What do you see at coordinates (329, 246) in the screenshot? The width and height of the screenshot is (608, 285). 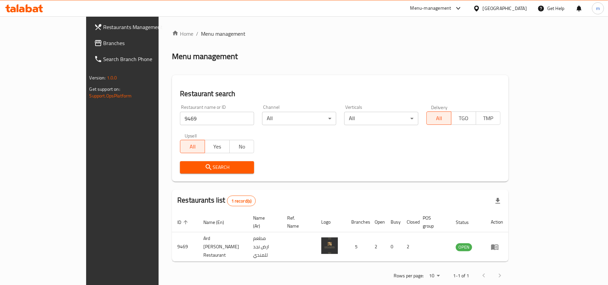 I see `img: Ard Najd Mandi Restaurant` at bounding box center [329, 246].